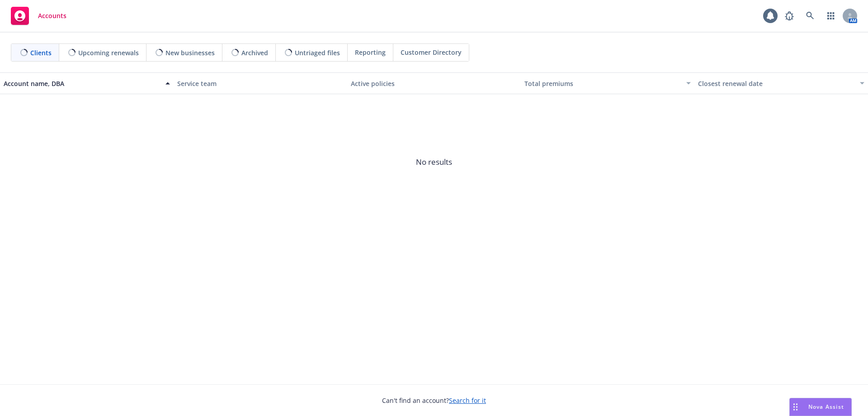 The width and height of the screenshot is (868, 416). What do you see at coordinates (261, 83) in the screenshot?
I see `button: Service team` at bounding box center [261, 83].